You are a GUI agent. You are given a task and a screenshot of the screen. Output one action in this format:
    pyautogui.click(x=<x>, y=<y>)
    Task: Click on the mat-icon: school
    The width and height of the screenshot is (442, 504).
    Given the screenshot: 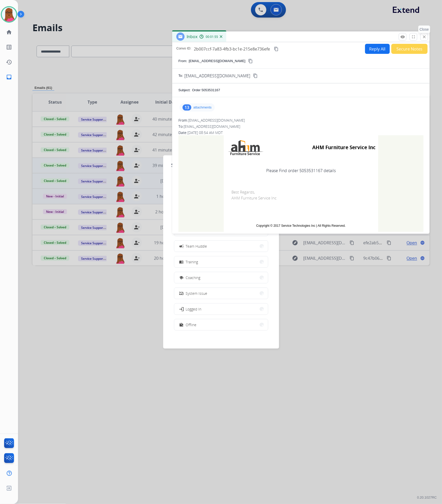 What is the action you would take?
    pyautogui.click(x=181, y=278)
    